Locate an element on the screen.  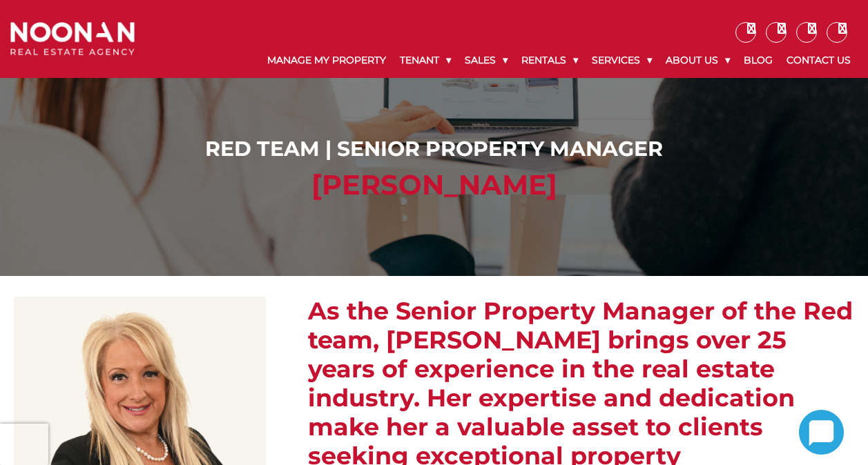
a: Contact Us is located at coordinates (819, 60).